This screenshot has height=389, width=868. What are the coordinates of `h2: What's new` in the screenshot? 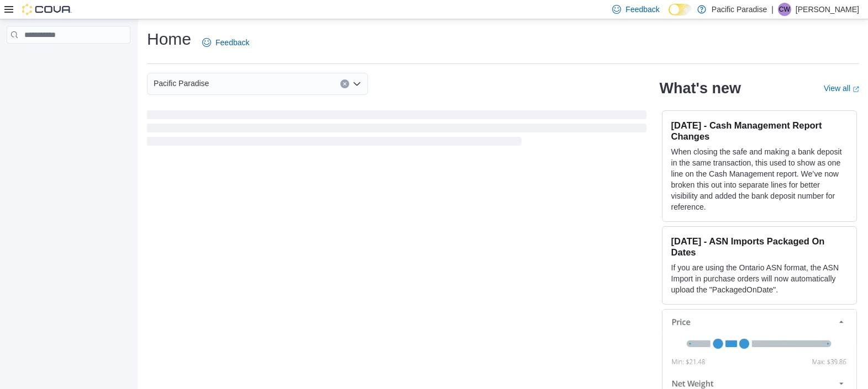 It's located at (700, 88).